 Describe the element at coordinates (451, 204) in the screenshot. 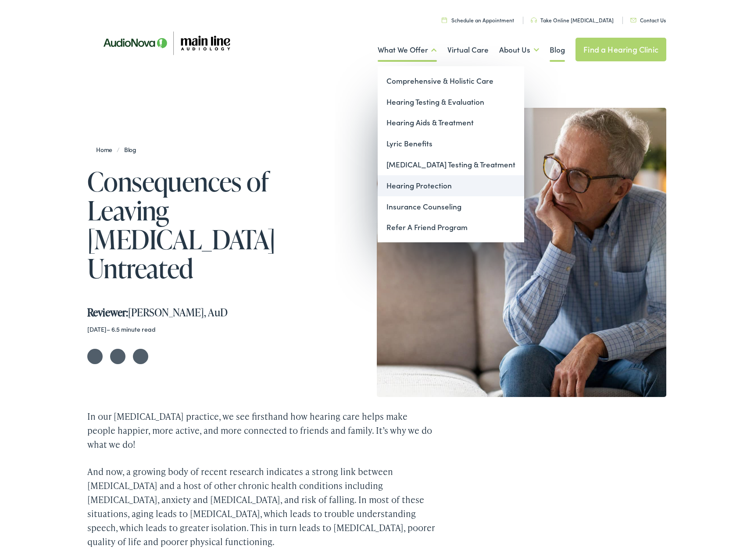

I see `a: Insurance Counseling` at that location.